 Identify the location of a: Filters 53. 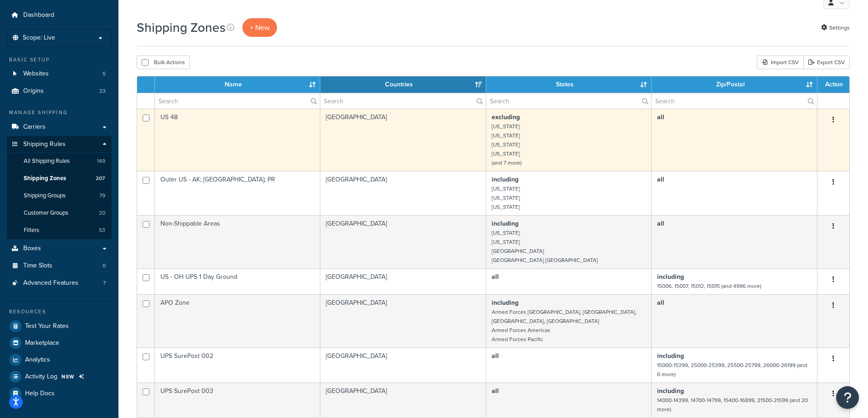
(59, 230).